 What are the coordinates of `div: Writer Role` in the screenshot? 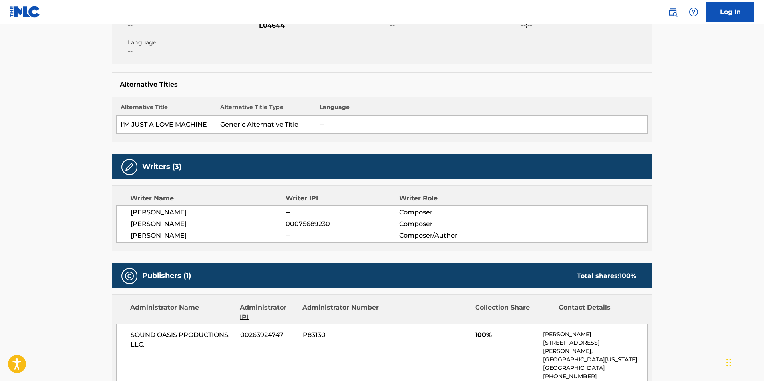 It's located at (451, 199).